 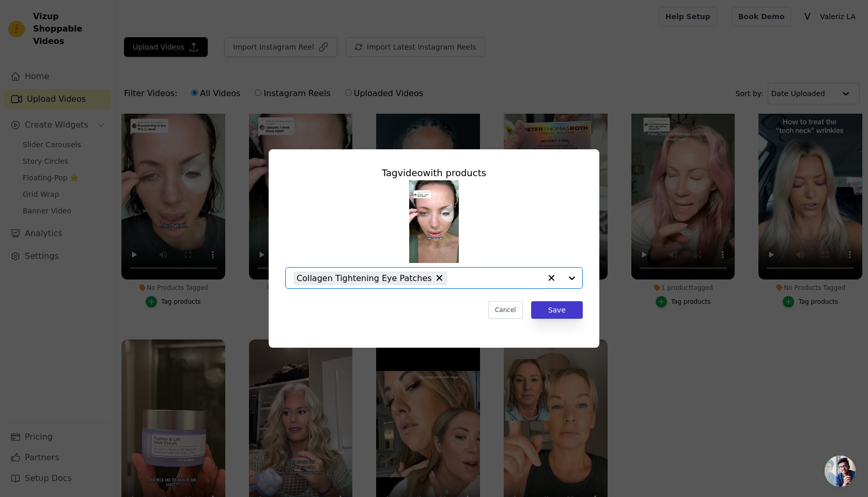 I want to click on div: Tag video with products, so click(x=434, y=173).